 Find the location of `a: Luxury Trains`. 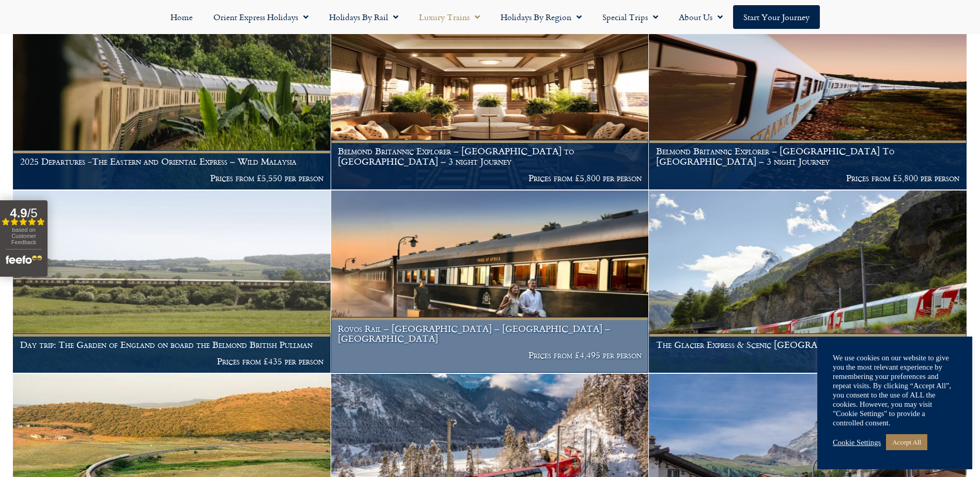

a: Luxury Trains is located at coordinates (450, 17).